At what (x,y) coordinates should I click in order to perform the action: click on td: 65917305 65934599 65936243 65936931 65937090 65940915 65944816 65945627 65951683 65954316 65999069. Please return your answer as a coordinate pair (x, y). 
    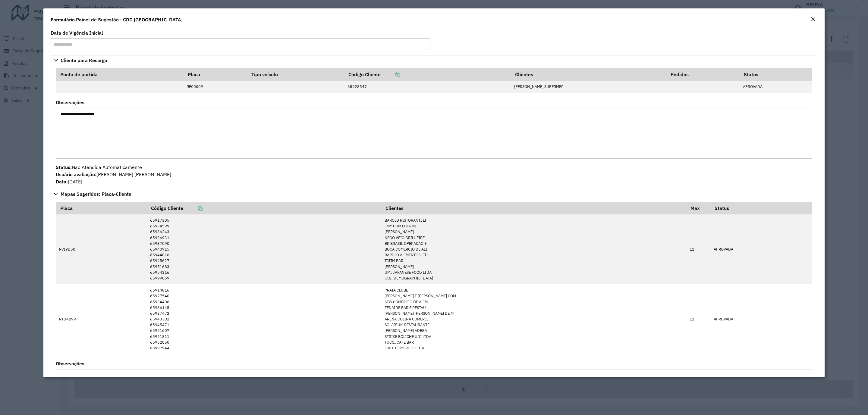
    Looking at the image, I should click on (264, 249).